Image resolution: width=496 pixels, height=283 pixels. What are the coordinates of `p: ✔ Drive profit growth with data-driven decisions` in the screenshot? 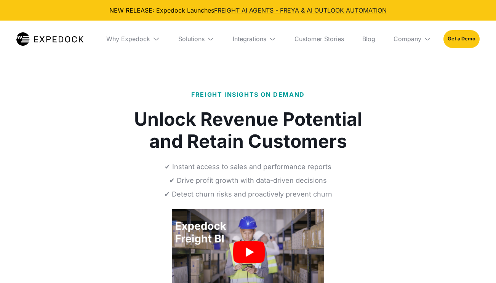 It's located at (248, 180).